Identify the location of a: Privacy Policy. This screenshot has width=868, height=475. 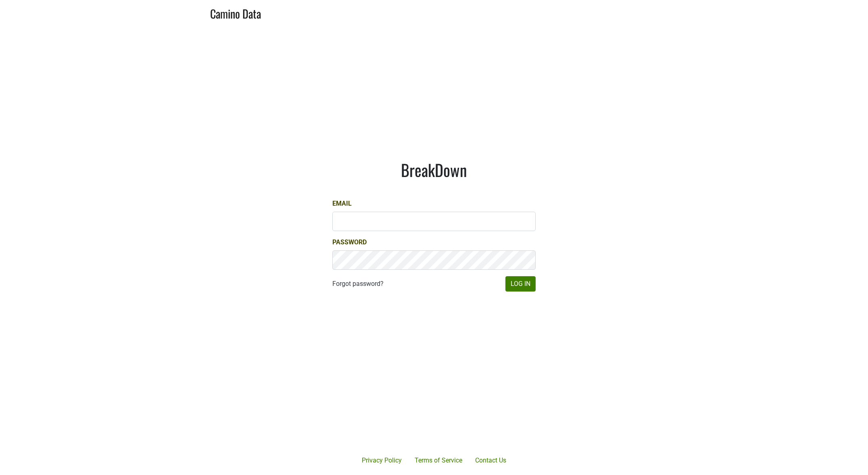
(382, 460).